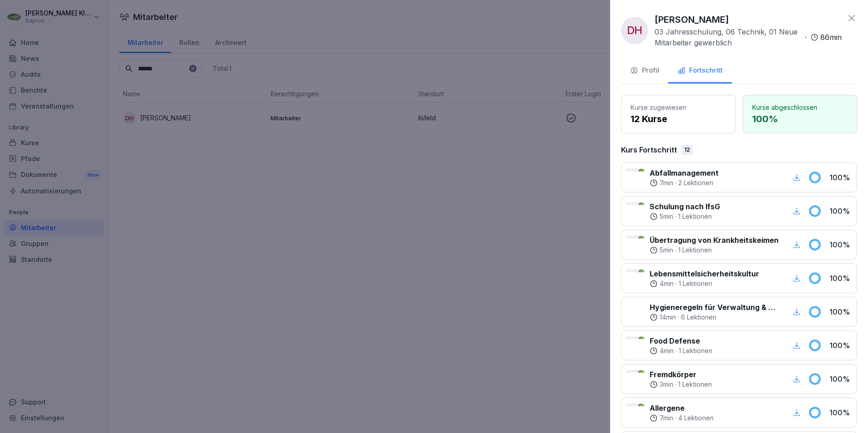  What do you see at coordinates (696, 183) in the screenshot?
I see `p: 2 Lektionen` at bounding box center [696, 183].